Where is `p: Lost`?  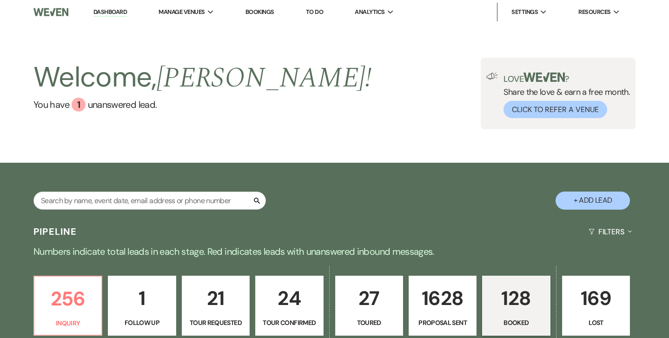
p: Lost is located at coordinates (596, 323).